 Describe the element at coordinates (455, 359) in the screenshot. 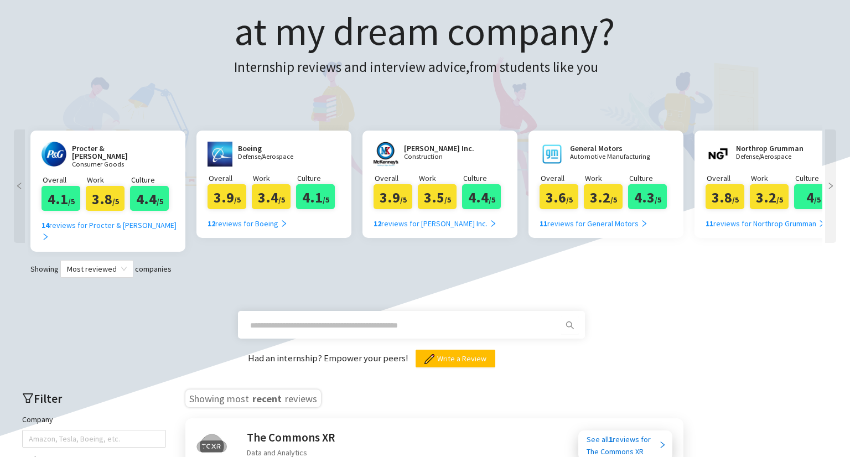

I see `button: Write a Review` at that location.